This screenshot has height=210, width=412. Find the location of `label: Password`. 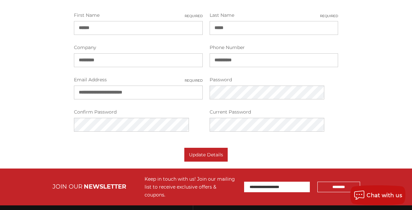

label: Password is located at coordinates (274, 80).